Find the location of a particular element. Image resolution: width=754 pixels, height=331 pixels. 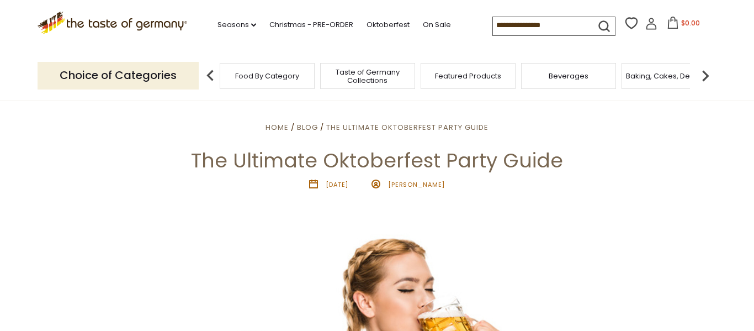

span: $0.00 is located at coordinates (691, 23).